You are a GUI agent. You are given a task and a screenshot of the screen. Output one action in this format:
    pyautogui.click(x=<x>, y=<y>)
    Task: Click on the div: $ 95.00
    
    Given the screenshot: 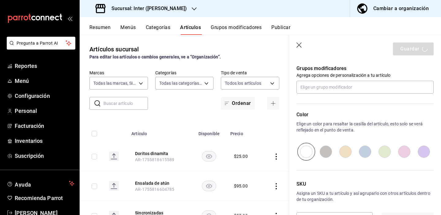 What is the action you would take?
    pyautogui.click(x=241, y=186)
    